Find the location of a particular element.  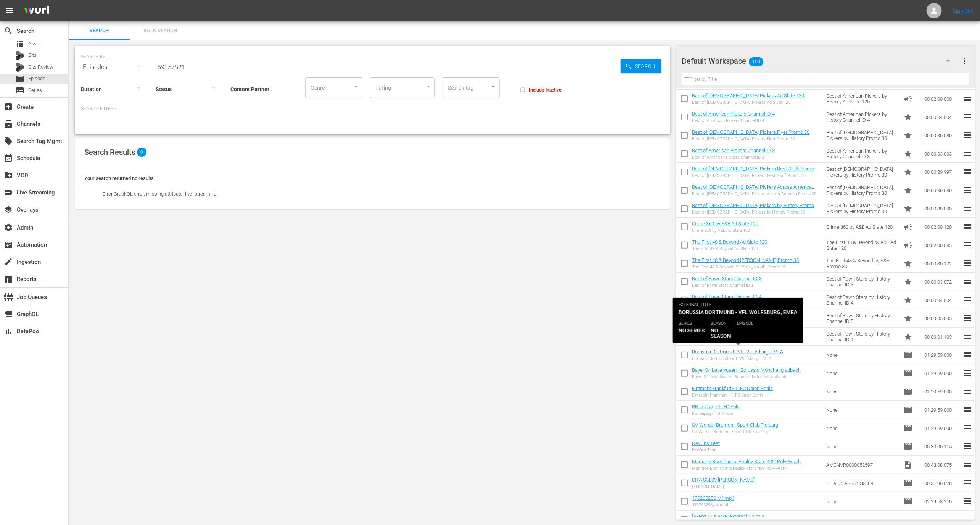

div: Best of American Pickers Channel ID 4 is located at coordinates (733, 121).